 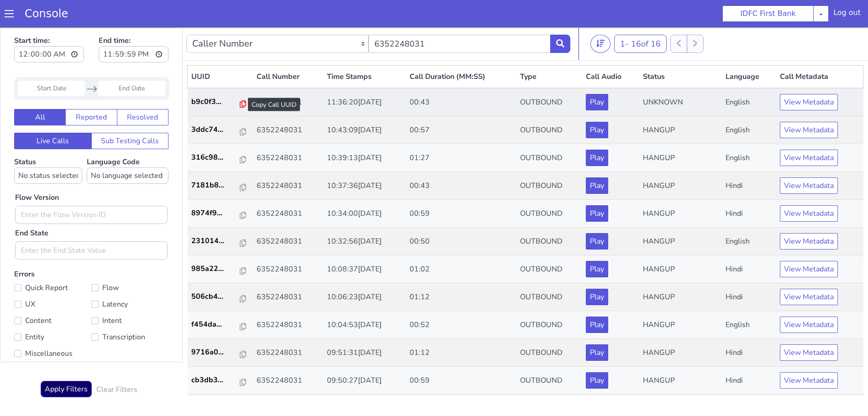 I want to click on label: Language Code, so click(x=127, y=142).